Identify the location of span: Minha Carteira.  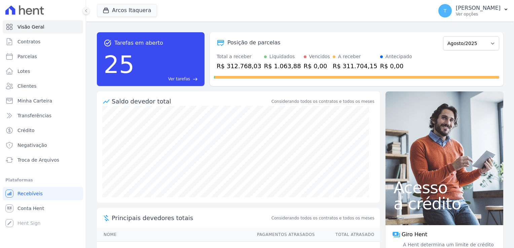
(35, 101).